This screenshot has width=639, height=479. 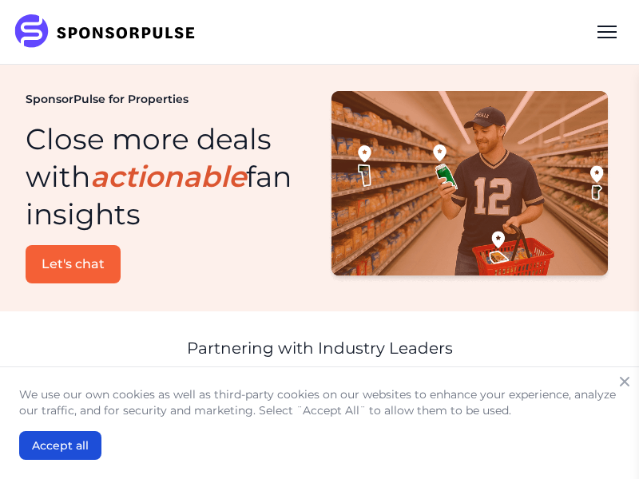 What do you see at coordinates (60, 446) in the screenshot?
I see `button: Accept all` at bounding box center [60, 446].